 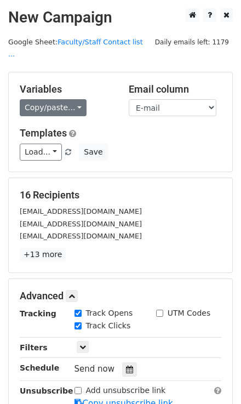 I want to click on strong: Schedule, so click(x=39, y=368).